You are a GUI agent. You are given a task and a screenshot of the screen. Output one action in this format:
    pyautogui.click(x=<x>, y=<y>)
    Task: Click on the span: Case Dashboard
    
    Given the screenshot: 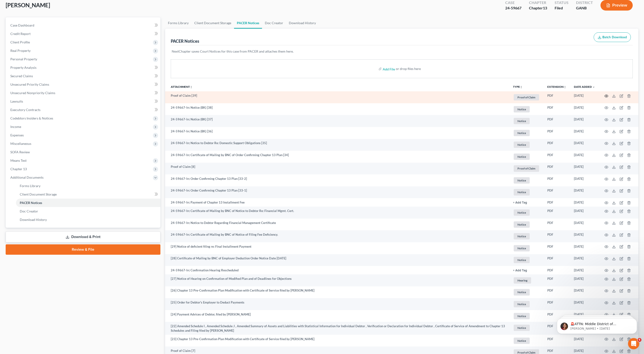 What is the action you would take?
    pyautogui.click(x=23, y=25)
    